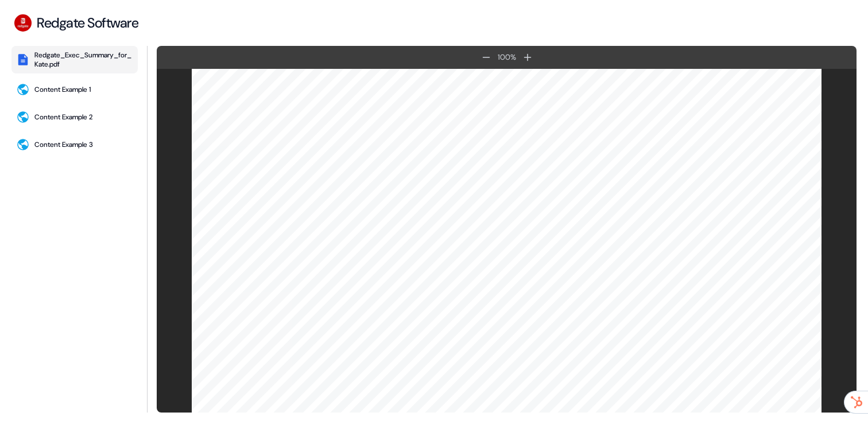 The width and height of the screenshot is (868, 424). What do you see at coordinates (507, 57) in the screenshot?
I see `div: 100 %` at bounding box center [507, 57].